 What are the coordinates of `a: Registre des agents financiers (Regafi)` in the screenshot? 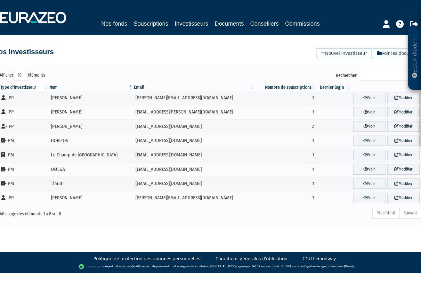 It's located at (329, 266).